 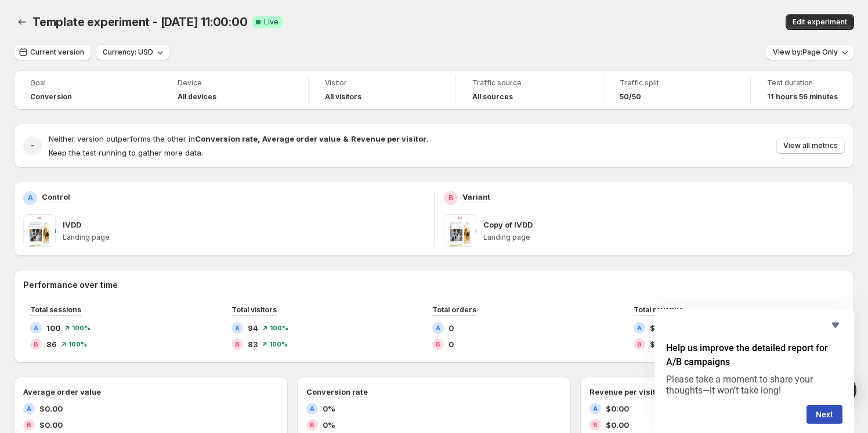 What do you see at coordinates (677, 83) in the screenshot?
I see `span: Traffic split` at bounding box center [677, 83].